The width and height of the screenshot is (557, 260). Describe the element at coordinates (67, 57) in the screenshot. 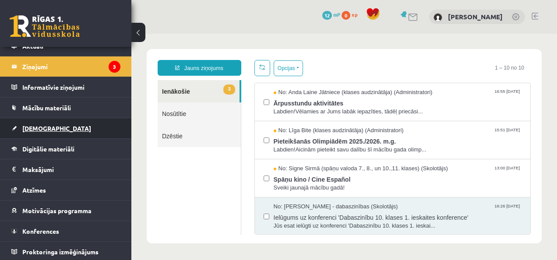

I see `a: 3Ienākošie` at that location.